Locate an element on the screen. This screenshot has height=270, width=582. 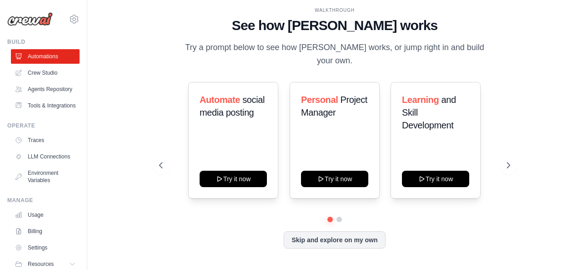
a: Settings is located at coordinates (45, 247).